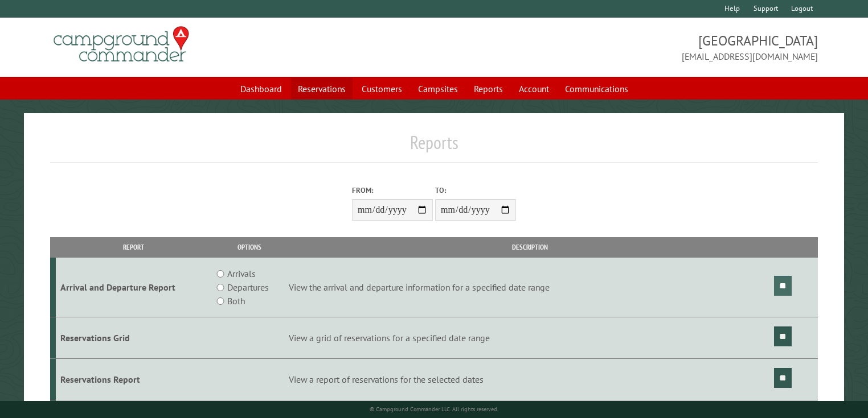 This screenshot has width=868, height=418. What do you see at coordinates (529, 246) in the screenshot?
I see `th: Description` at bounding box center [529, 246].